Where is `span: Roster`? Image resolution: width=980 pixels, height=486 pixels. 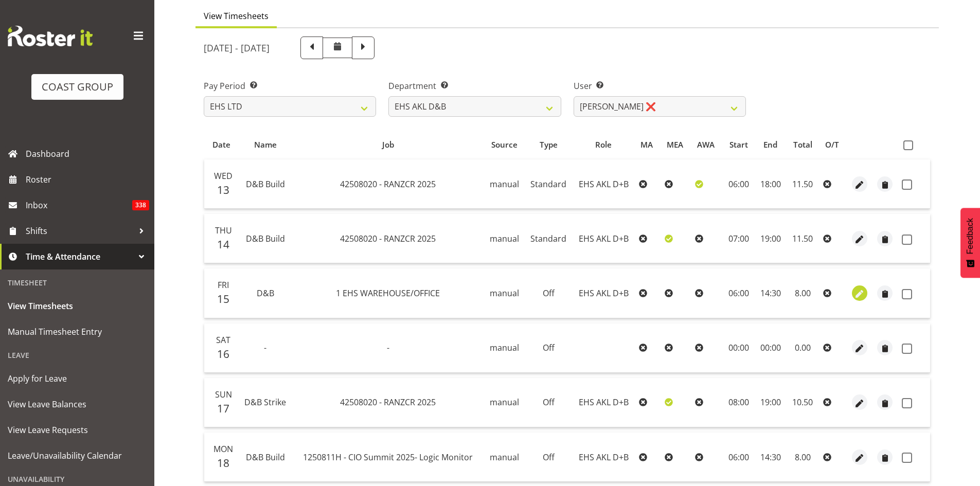 span: Roster is located at coordinates (87, 179).